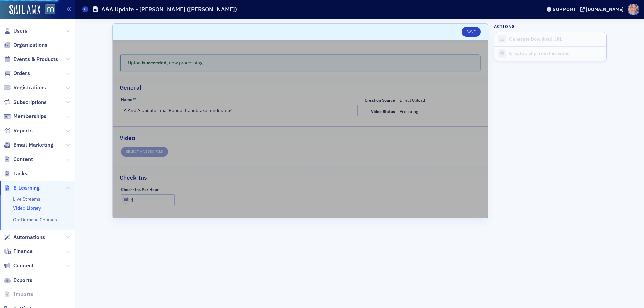 Image resolution: width=644 pixels, height=308 pixels. Describe the element at coordinates (18, 252) in the screenshot. I see `a: Finance` at that location.